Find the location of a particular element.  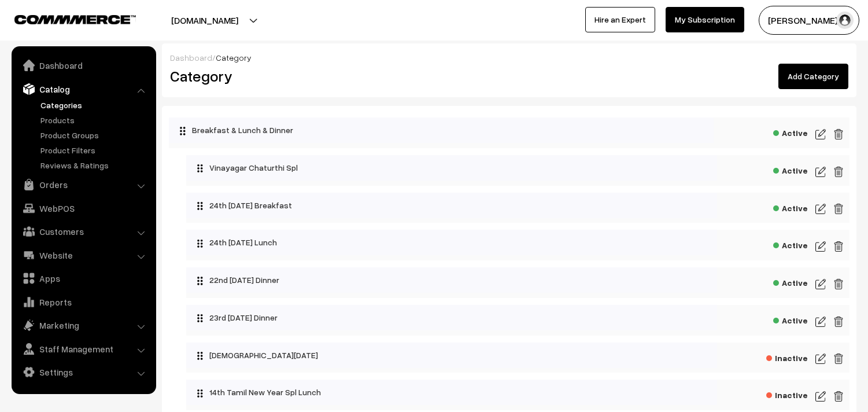

a: Staff Management is located at coordinates (83, 349).